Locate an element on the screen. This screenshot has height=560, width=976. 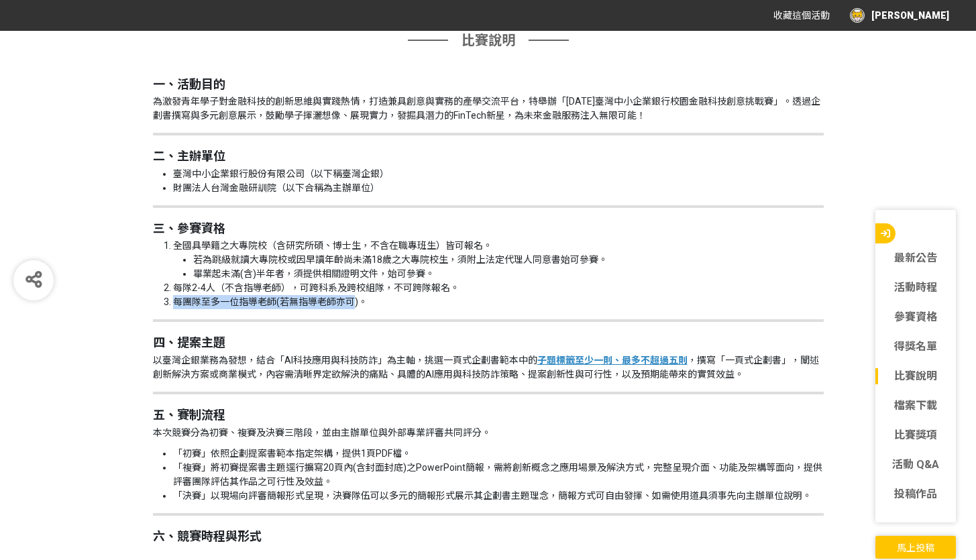
li: 「決賽」以現場向評審簡報形式呈現，決賽隊伍可以多元的簡報形式展示其企劃書主題理念，簡報方式可自由發揮、如需使用道具須事先向主辦單位說明。 is located at coordinates (498, 496).